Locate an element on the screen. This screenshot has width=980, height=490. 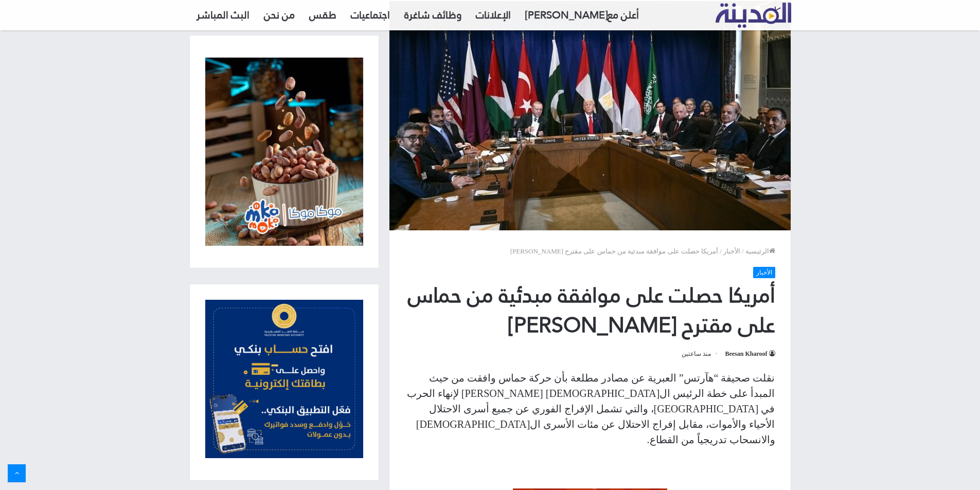
a: الرئيسية is located at coordinates (761, 250).